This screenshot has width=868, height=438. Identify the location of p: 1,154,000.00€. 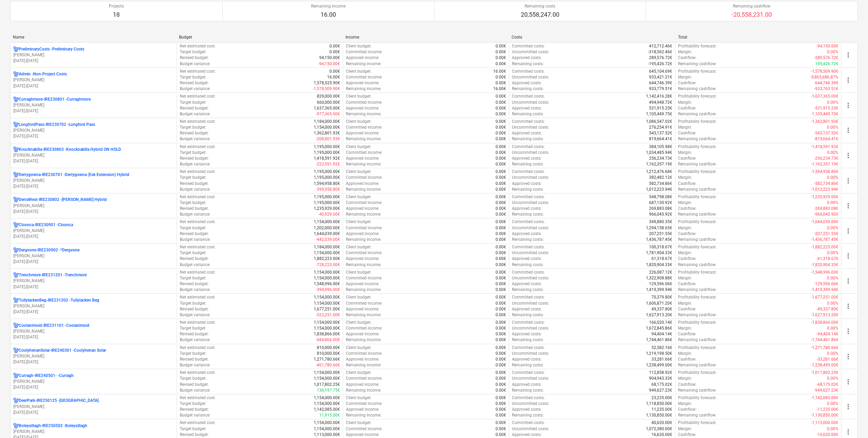
(327, 127).